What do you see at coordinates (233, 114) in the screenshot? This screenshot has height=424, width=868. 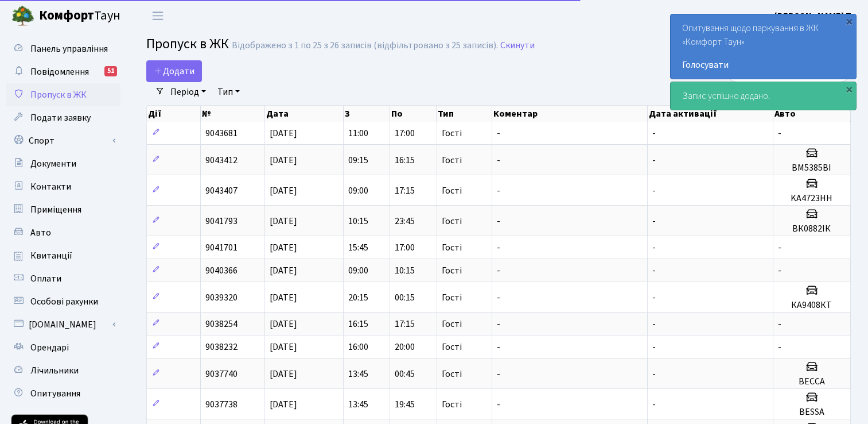 I see `th: №` at bounding box center [233, 114].